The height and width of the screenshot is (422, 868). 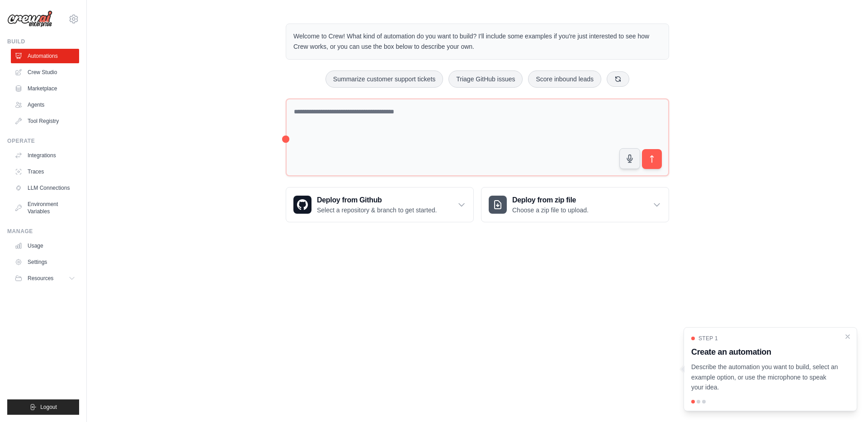 What do you see at coordinates (550, 210) in the screenshot?
I see `p: Choose a zip file to upload.` at bounding box center [550, 210].